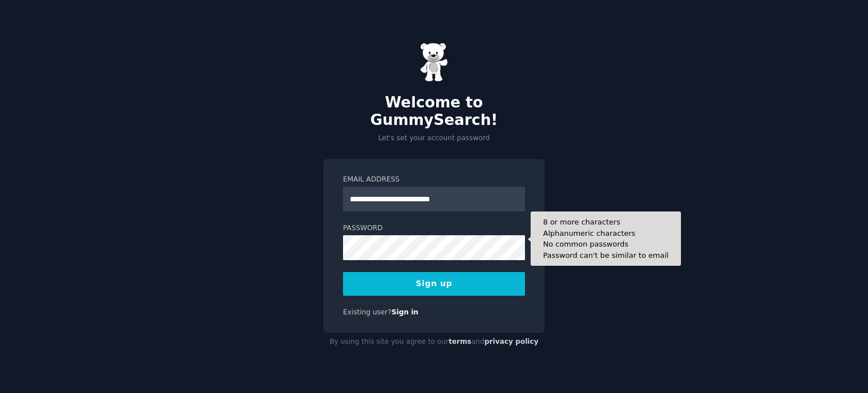 Image resolution: width=868 pixels, height=393 pixels. What do you see at coordinates (434, 62) in the screenshot?
I see `img: Gummy Bear` at bounding box center [434, 62].